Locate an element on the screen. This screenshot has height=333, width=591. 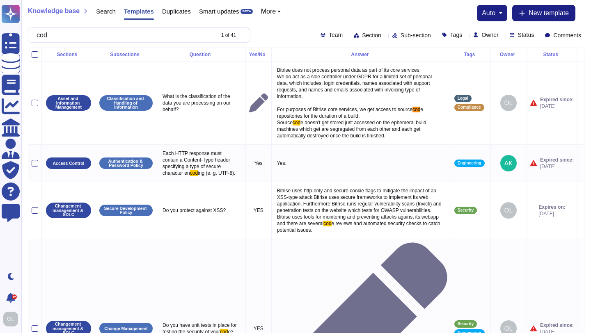
p: Do you protect against XSS? is located at coordinates (201, 211).